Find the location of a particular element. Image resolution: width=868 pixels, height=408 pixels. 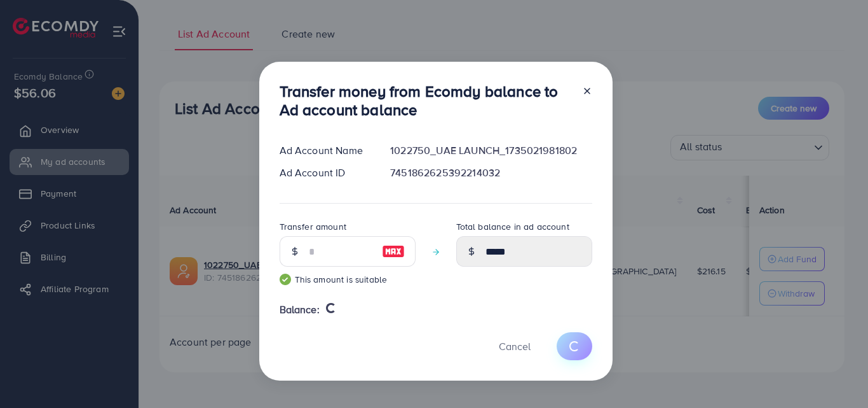

span: Balance: is located at coordinates (300, 309).